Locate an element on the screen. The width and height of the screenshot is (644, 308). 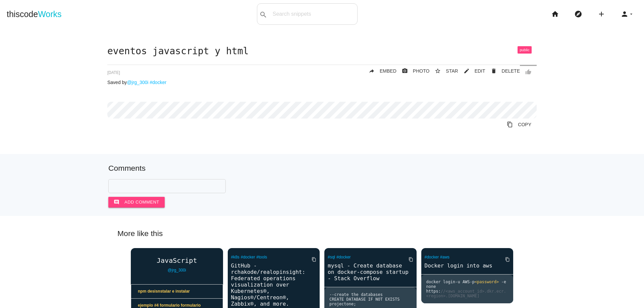
i: person is located at coordinates (624, 14).